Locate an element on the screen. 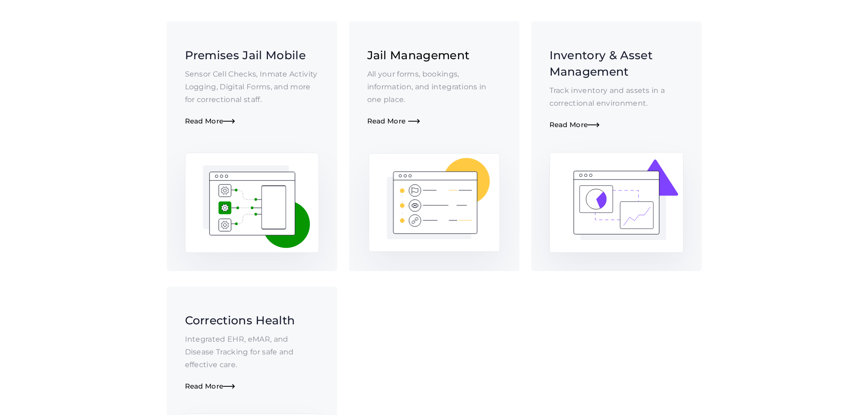 The image size is (868, 415). div: Chat Widget is located at coordinates (845, 393).